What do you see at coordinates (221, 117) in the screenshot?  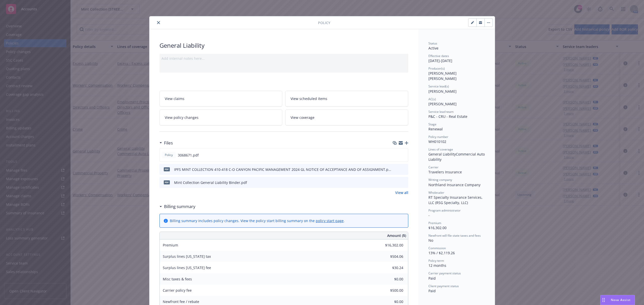 I see `a: View policy changes` at bounding box center [221, 117].